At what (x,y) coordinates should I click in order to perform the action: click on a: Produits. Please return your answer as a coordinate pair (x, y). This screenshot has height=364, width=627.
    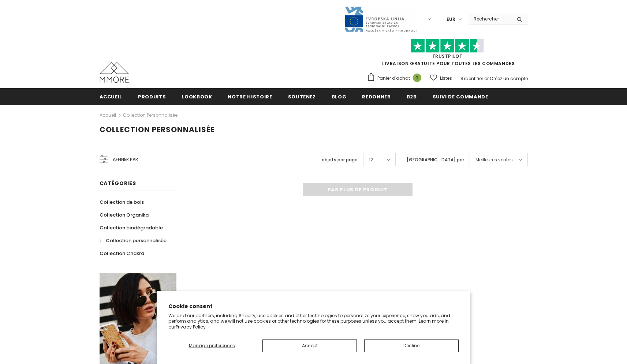
    Looking at the image, I should click on (152, 96).